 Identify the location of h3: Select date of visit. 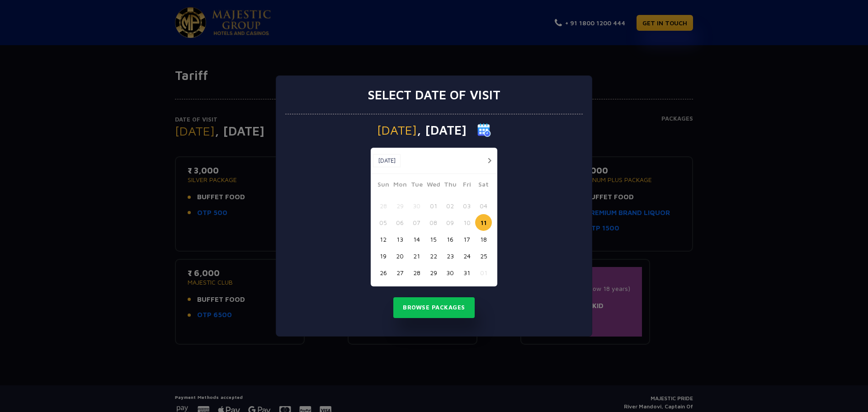
(434, 95).